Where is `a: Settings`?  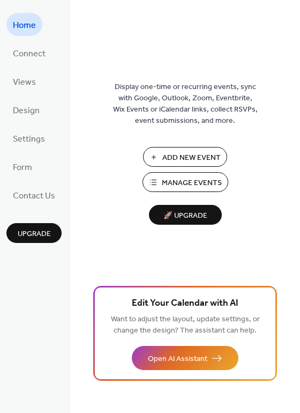
a: Settings is located at coordinates (29, 138).